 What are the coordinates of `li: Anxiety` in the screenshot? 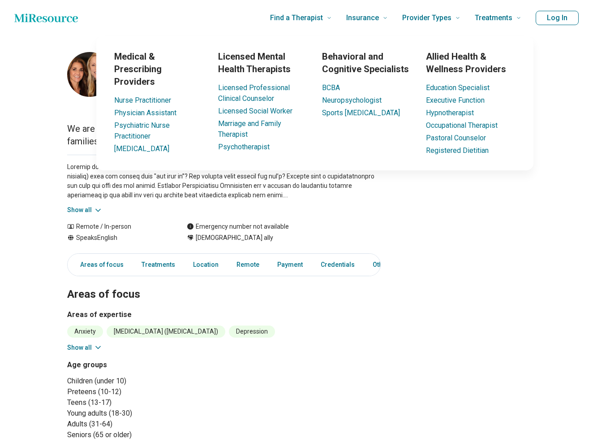 It's located at (85, 331).